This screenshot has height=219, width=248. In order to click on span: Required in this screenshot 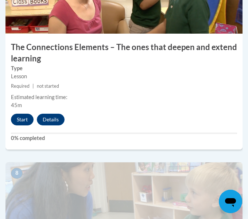, I will do `click(20, 86)`.